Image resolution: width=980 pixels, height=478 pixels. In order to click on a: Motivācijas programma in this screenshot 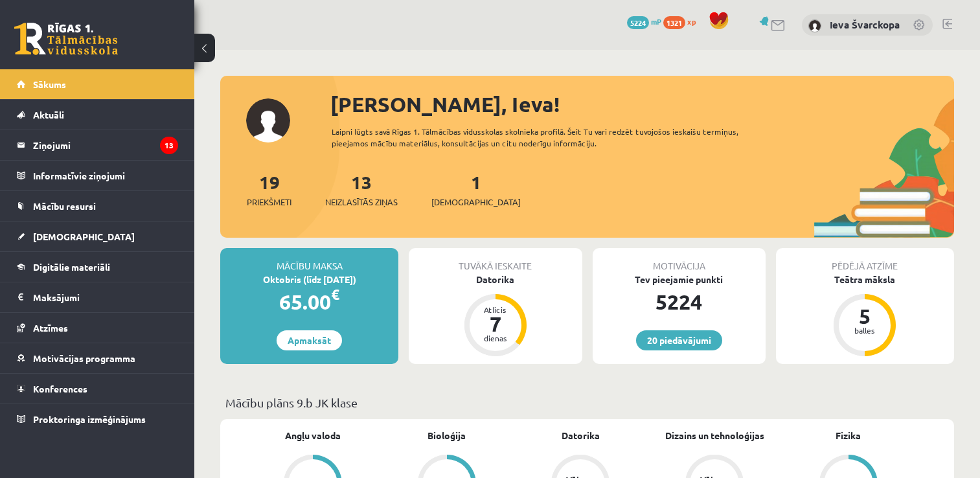, I will do `click(97, 359)`.